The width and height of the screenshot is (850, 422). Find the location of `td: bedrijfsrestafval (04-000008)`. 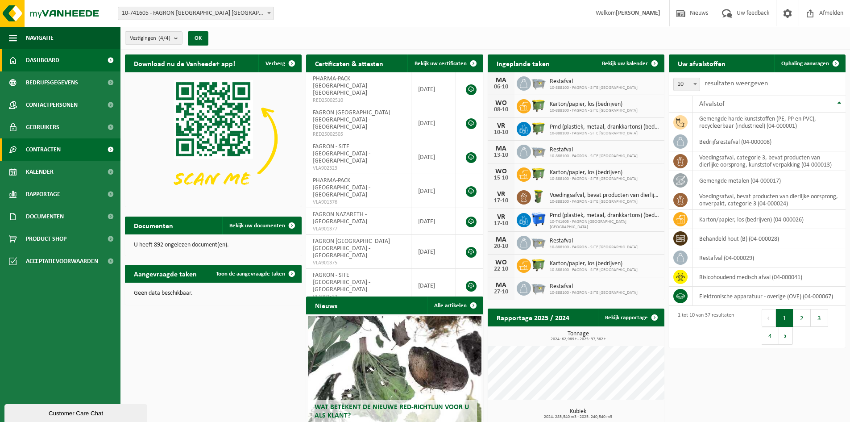

td: bedrijfsrestafval (04-000008) is located at coordinates (769, 142).